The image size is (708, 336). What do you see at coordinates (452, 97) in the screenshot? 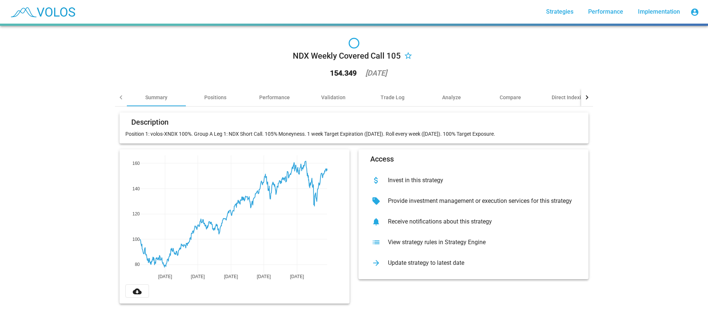
I see `div: Analyze` at bounding box center [452, 97].